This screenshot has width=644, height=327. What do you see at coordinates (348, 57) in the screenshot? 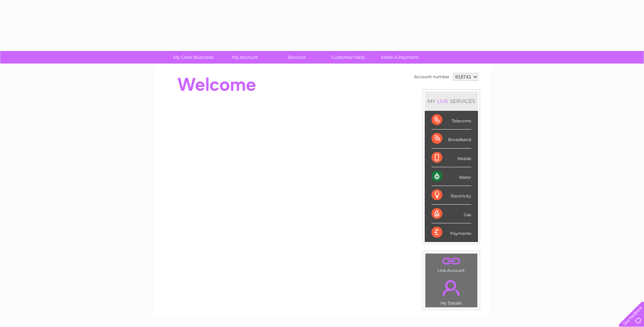
I see `a: Customer Help` at bounding box center [348, 57].